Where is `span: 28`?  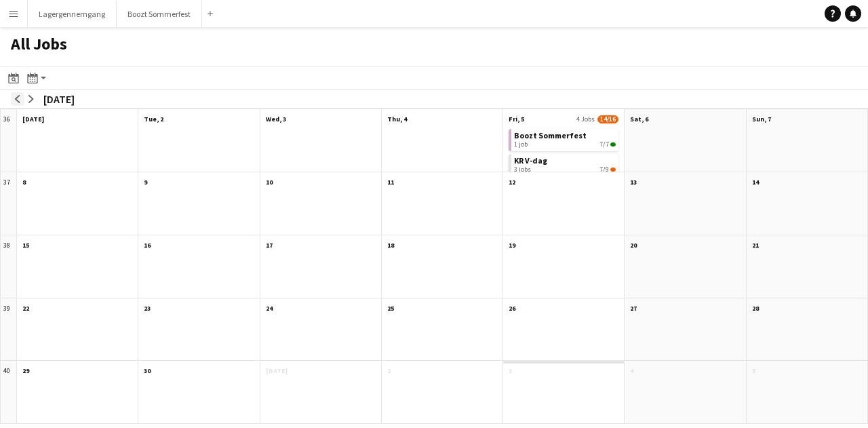 span: 28 is located at coordinates (756, 308).